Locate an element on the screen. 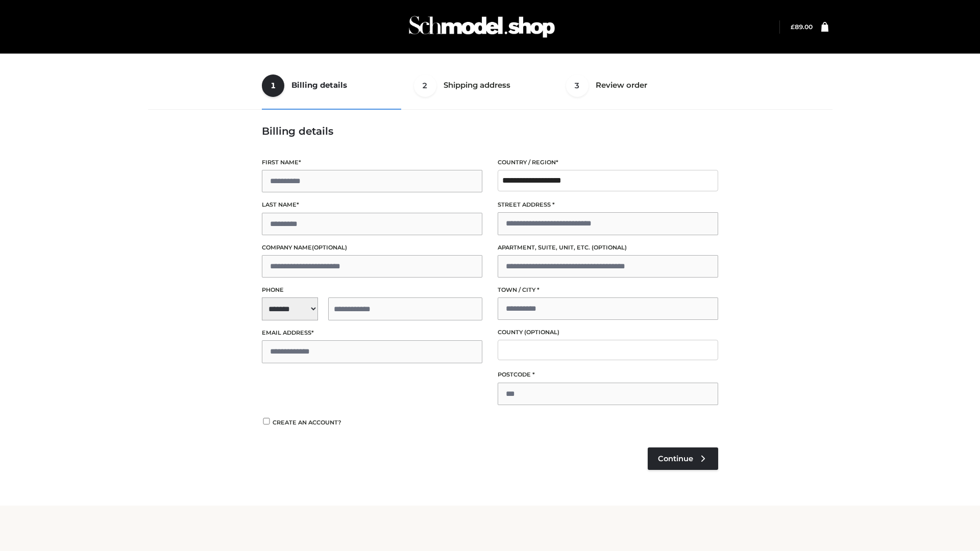  span: Create an account? is located at coordinates (307, 422).